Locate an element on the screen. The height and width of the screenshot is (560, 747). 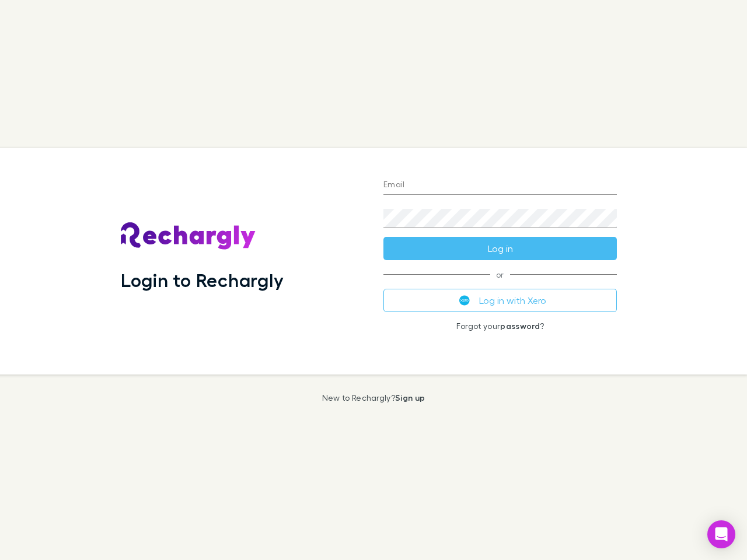
div: Open Intercom Messenger is located at coordinates (721, 534).